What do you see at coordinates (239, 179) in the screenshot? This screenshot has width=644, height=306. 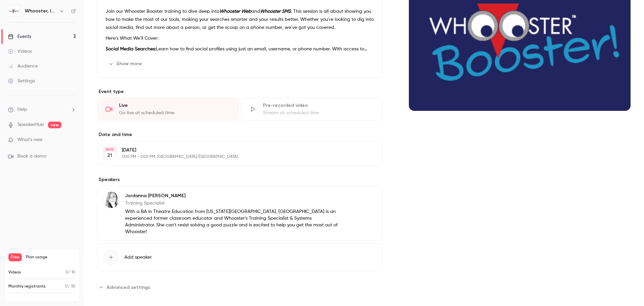 I see `label: Speakers` at bounding box center [239, 179].